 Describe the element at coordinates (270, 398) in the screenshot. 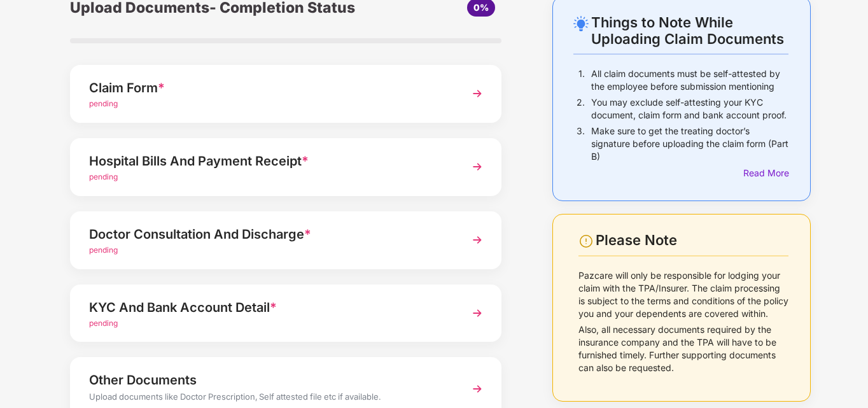

I see `div: Upload documents like Doctor Prescription, Self attested file etc if available.` at that location.